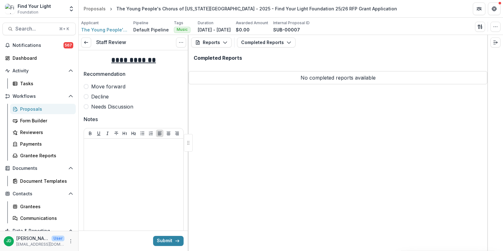 The width and height of the screenshot is (503, 251). What do you see at coordinates (42, 58) in the screenshot?
I see `div: Dashboard` at bounding box center [42, 58].